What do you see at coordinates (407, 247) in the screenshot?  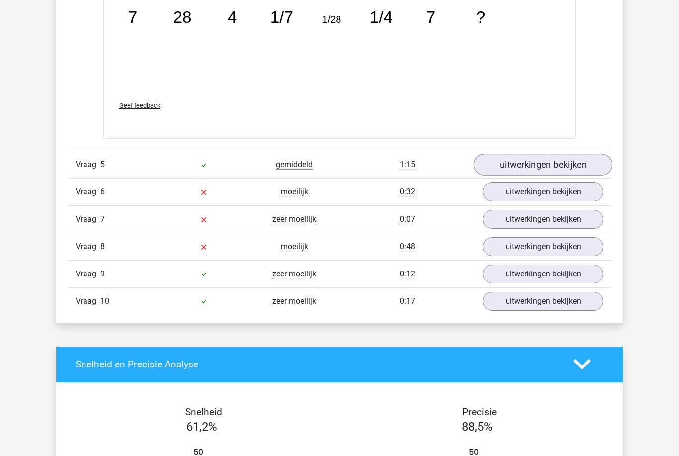 I see `span: 0:48` at bounding box center [407, 247].